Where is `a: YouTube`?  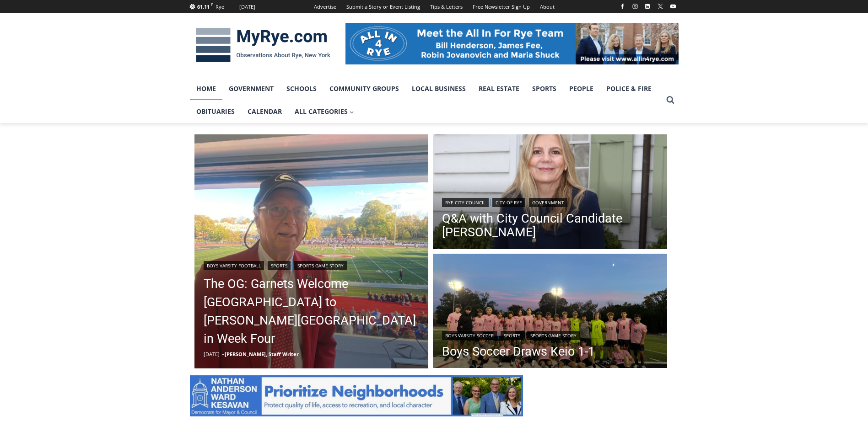
a: YouTube is located at coordinates (673, 7).